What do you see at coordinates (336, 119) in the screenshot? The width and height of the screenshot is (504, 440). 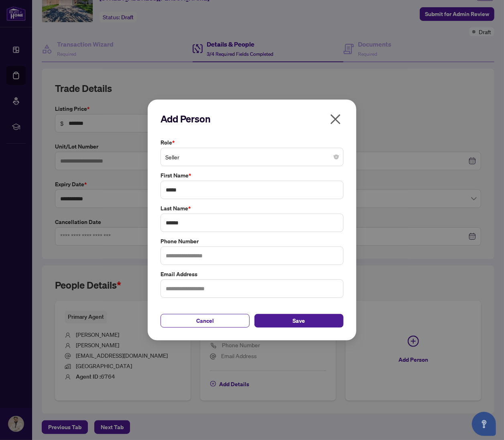 I see `span: close` at bounding box center [336, 119].